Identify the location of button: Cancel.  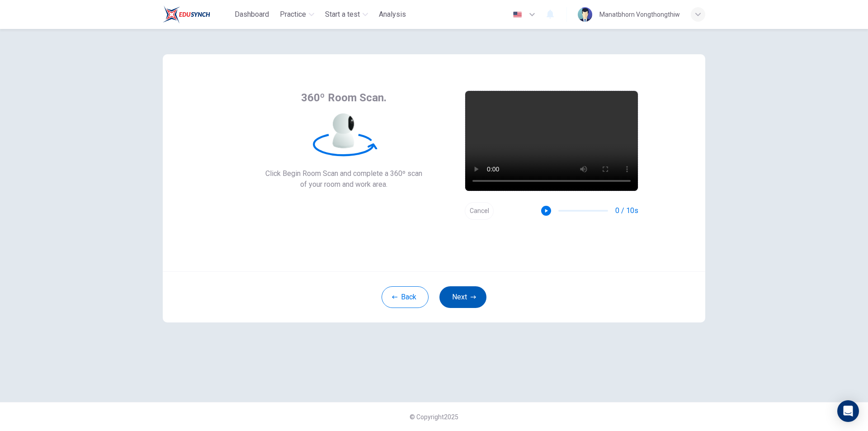
(479, 211).